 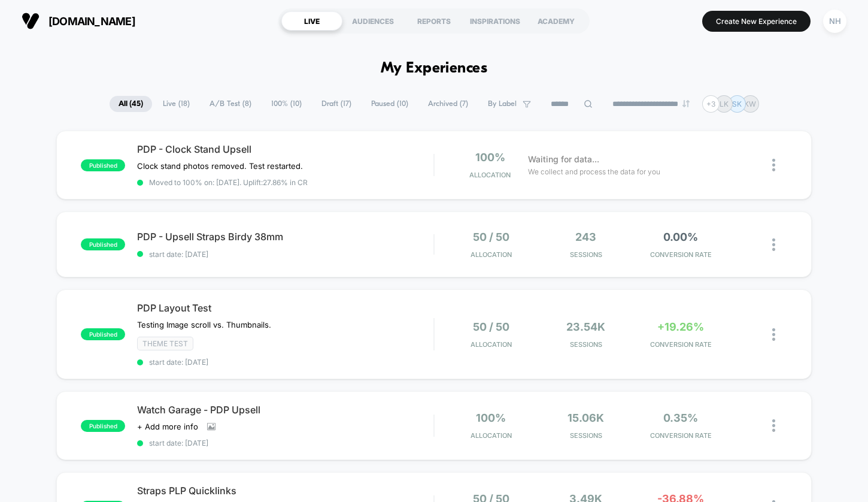 What do you see at coordinates (373, 21) in the screenshot?
I see `div: AUDIENCES` at bounding box center [373, 21].